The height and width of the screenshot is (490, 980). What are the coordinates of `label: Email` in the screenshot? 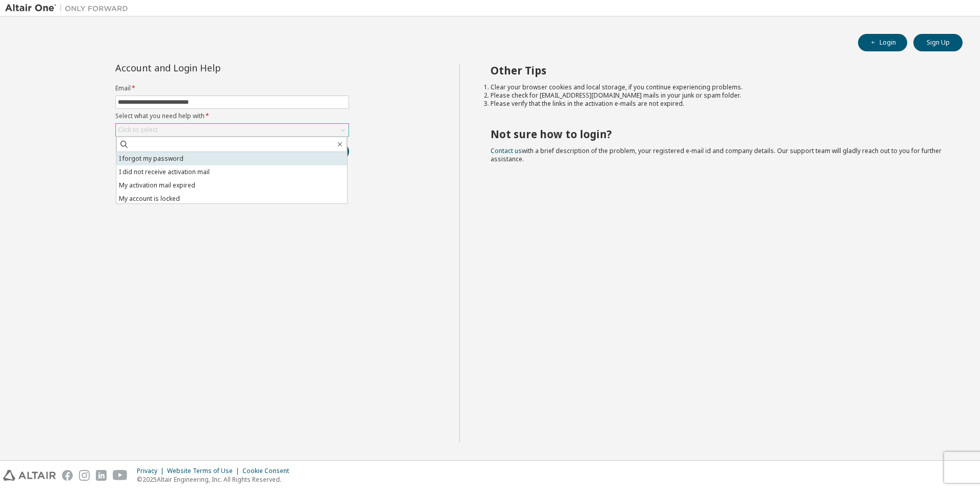 It's located at (232, 88).